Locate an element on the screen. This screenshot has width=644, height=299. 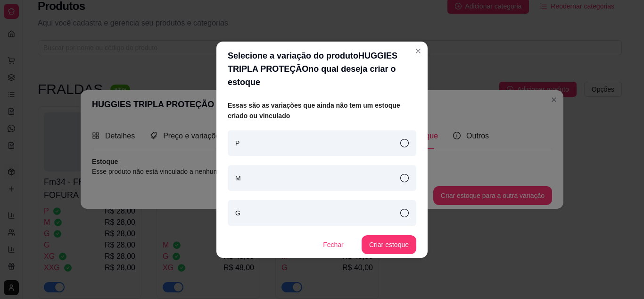
article: M is located at coordinates (238, 178).